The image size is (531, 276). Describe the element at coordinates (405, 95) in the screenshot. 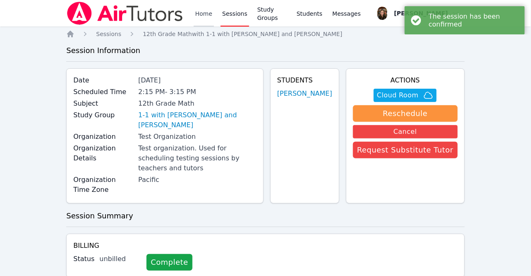

I see `button: Cloud Room` at that location.